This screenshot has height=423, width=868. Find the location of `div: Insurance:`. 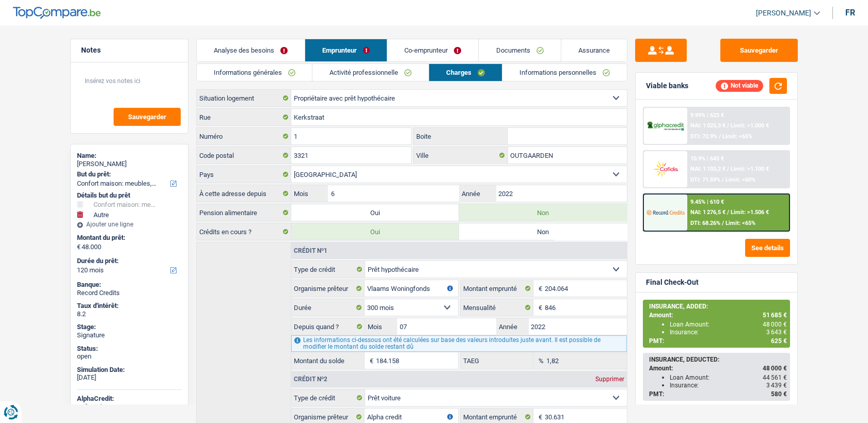

div: Insurance: is located at coordinates (728, 385).